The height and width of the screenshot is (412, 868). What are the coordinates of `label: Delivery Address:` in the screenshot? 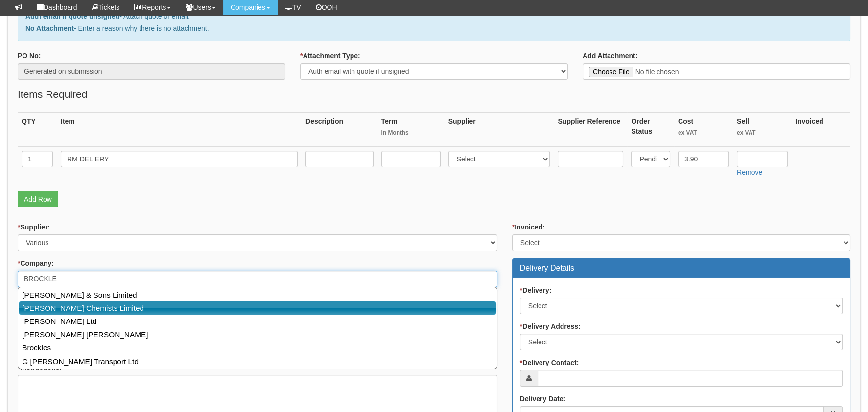 It's located at (550, 326).